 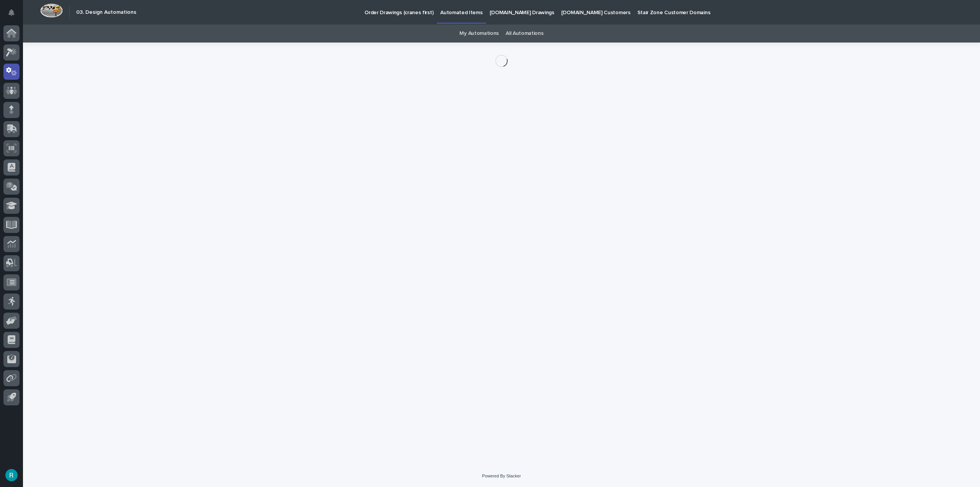 What do you see at coordinates (106, 12) in the screenshot?
I see `h2: 03. Design Automations` at bounding box center [106, 12].